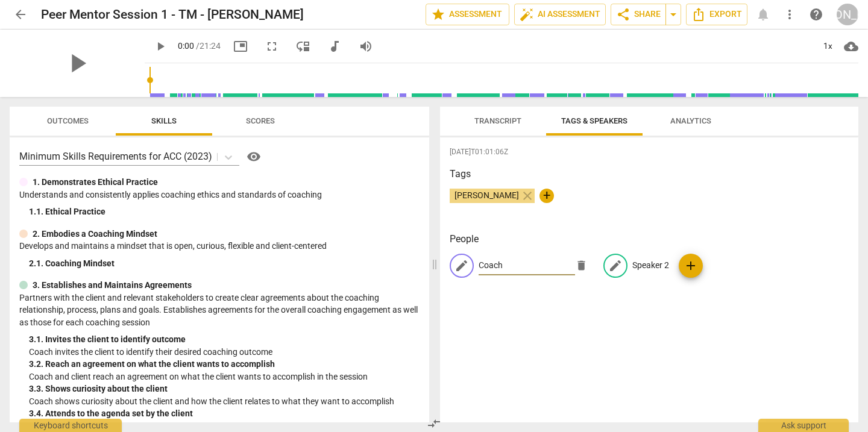  I want to click on span: Skills, so click(164, 120).